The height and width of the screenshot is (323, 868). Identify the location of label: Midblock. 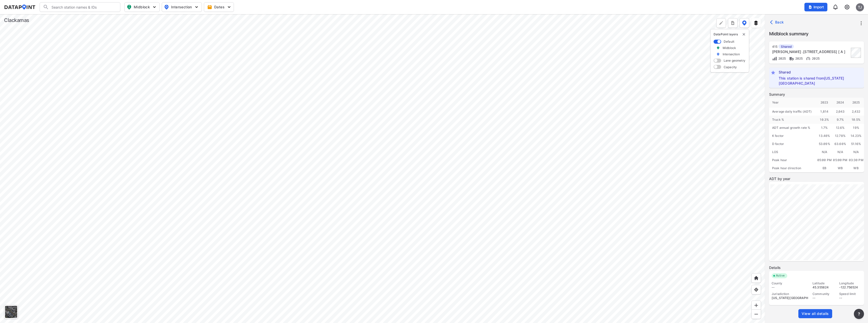
(729, 48).